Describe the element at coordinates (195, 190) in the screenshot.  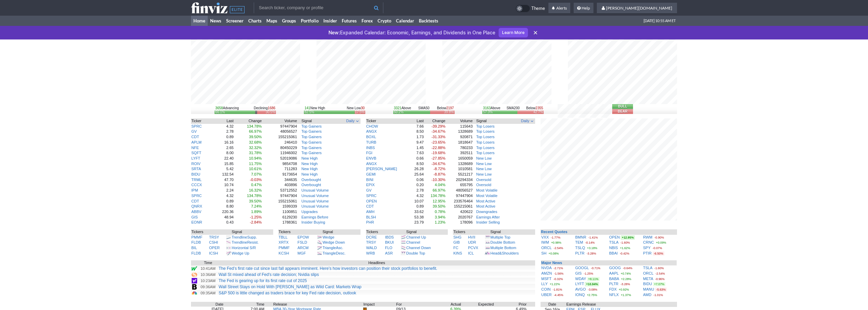
I see `a: IPM` at that location.